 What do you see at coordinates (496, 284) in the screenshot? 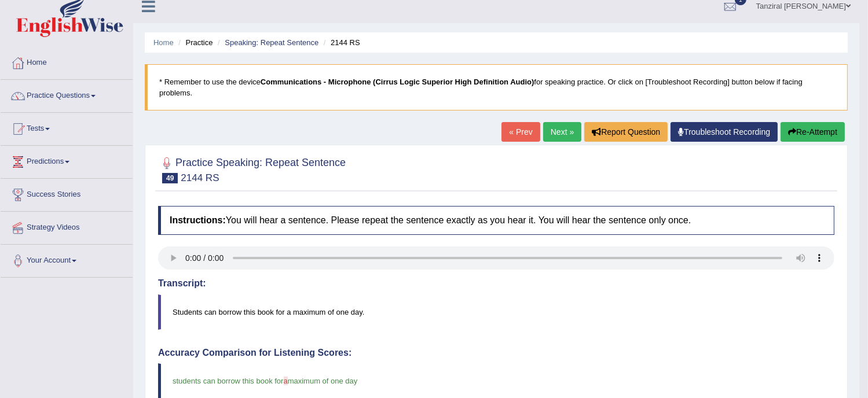
I see `h4: Transcript:` at bounding box center [496, 284].